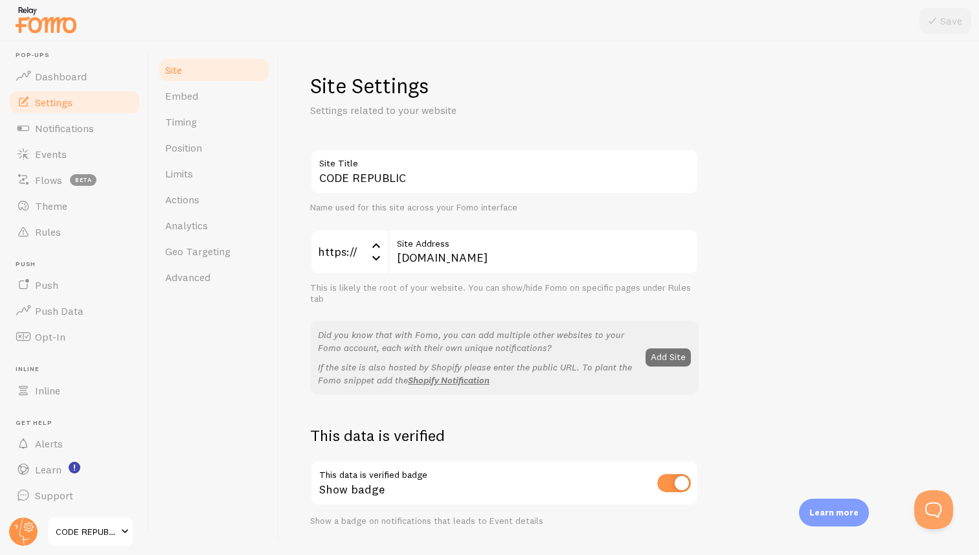 The image size is (979, 555). What do you see at coordinates (214, 199) in the screenshot?
I see `a: Actions` at bounding box center [214, 199].